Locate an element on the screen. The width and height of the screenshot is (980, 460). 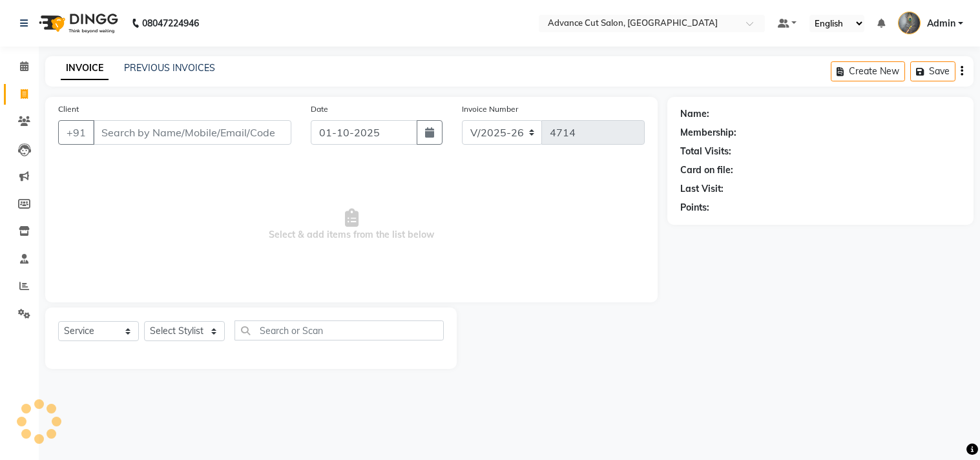
a: INVOICE is located at coordinates (85, 69).